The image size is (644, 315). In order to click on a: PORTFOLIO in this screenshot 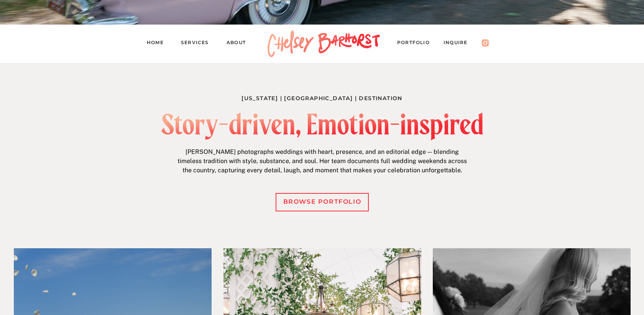, I will do `click(417, 44)`.